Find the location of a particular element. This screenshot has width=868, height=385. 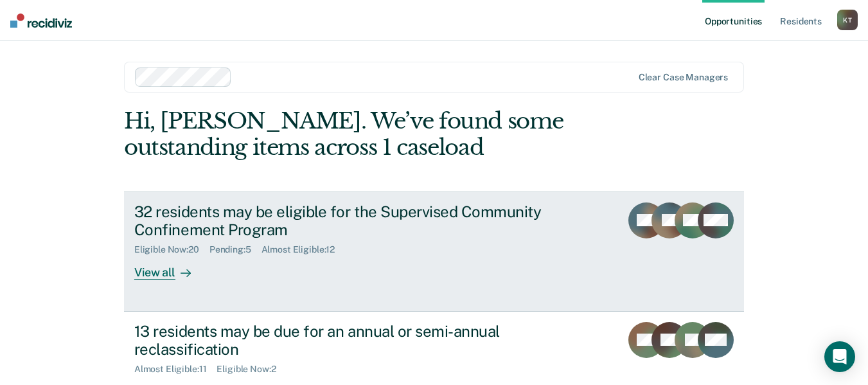

div: Pending : 5 is located at coordinates (235, 250).